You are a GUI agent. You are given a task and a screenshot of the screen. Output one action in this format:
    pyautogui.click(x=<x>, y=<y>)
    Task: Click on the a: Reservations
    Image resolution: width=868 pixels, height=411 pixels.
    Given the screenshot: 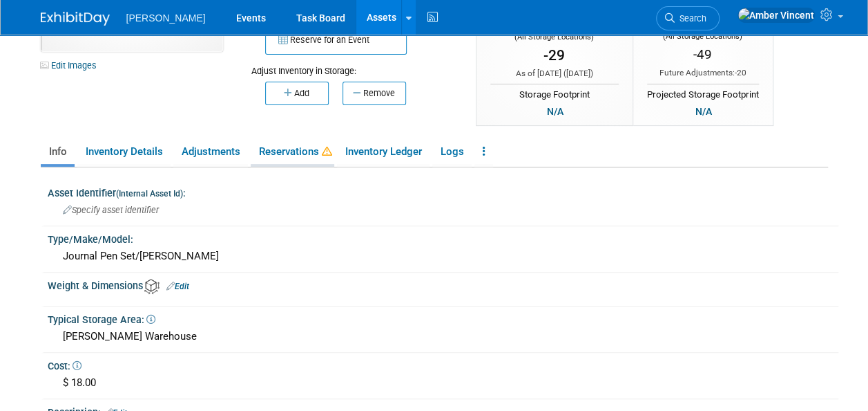 What is the action you would take?
    pyautogui.click(x=292, y=151)
    